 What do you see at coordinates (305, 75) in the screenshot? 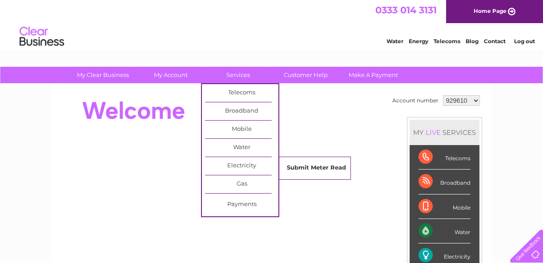
I see `a: Customer Help` at bounding box center [305, 75].